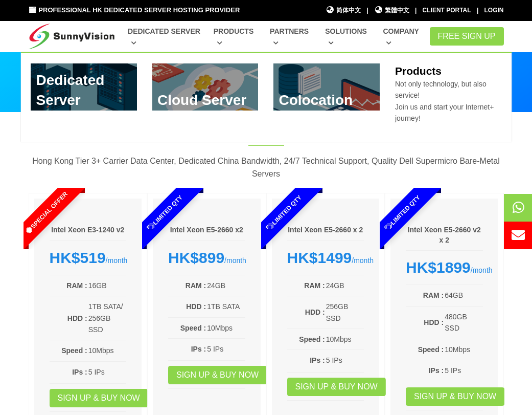 This screenshot has width=532, height=415. What do you see at coordinates (391, 11) in the screenshot?
I see `span: 繁體中文` at bounding box center [391, 11].